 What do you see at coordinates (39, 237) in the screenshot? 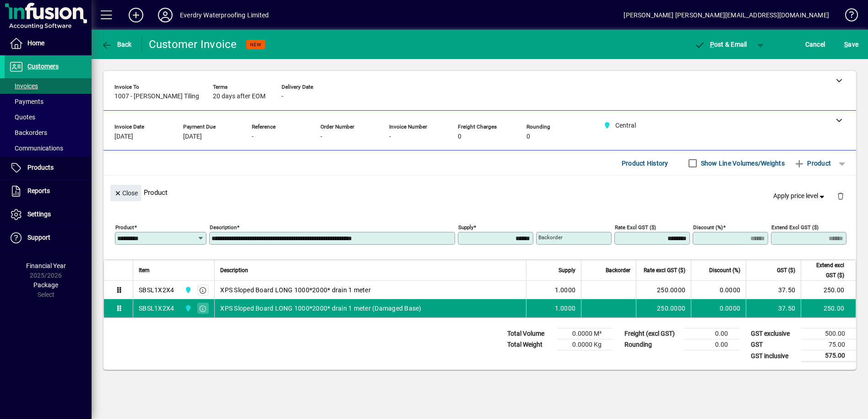
I see `span: Support` at bounding box center [39, 237].